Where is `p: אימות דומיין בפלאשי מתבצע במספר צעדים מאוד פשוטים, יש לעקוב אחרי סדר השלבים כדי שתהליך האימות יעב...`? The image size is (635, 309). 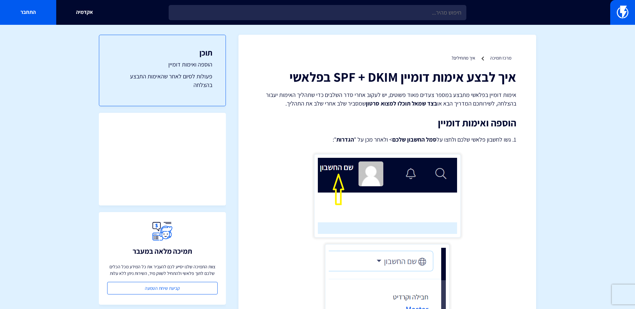
p: אימות דומיין בפלאשי מתבצע במספר צעדים מאוד פשוטים, יש לעקוב אחרי סדר השלבים כדי שתהליך האימות יעב... is located at coordinates (388, 99).